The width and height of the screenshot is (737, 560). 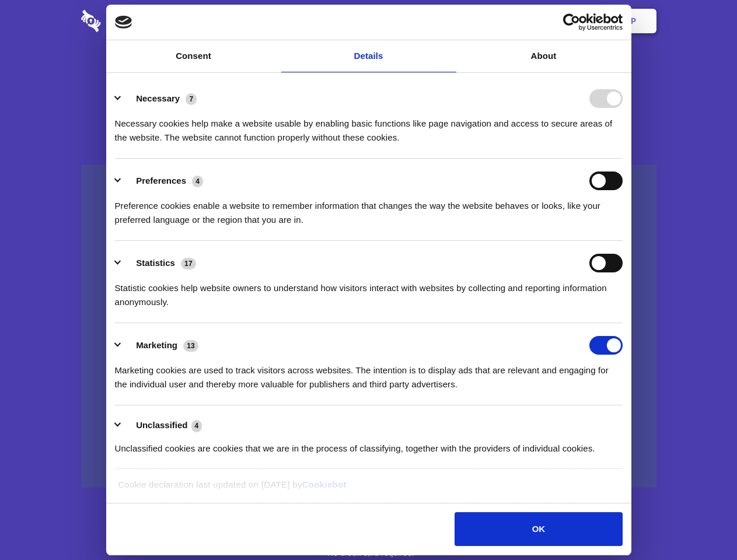 I want to click on button: Preferences (4), so click(x=163, y=180).